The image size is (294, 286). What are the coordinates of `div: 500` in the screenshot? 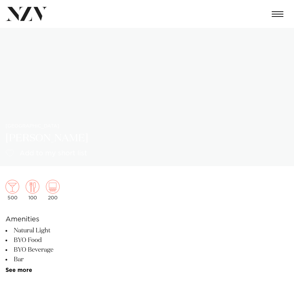 It's located at (12, 190).